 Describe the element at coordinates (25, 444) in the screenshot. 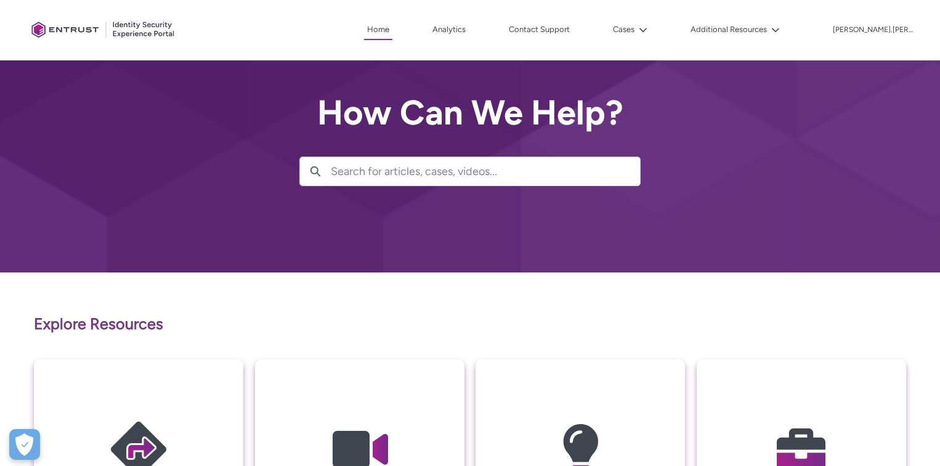

I see `button: Open Preferences` at that location.